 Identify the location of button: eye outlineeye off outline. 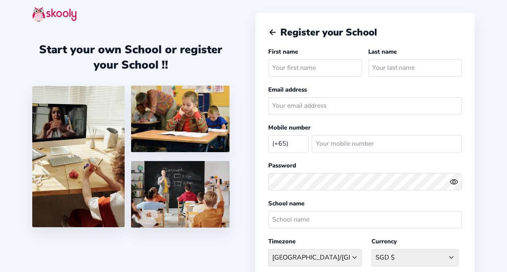
(456, 182).